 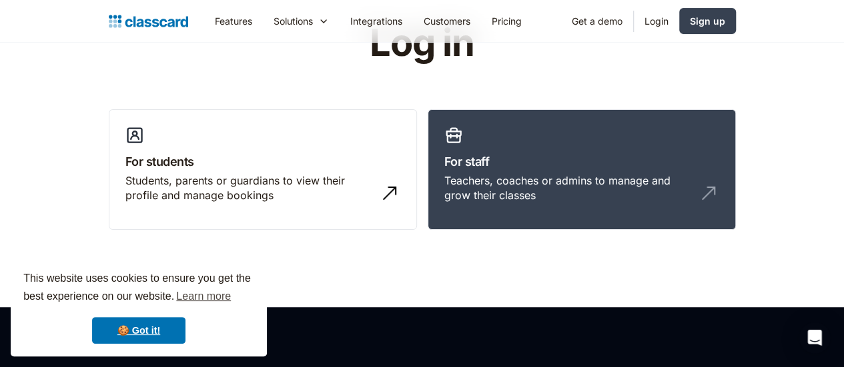 What do you see at coordinates (148, 21) in the screenshot?
I see `a: home` at bounding box center [148, 21].